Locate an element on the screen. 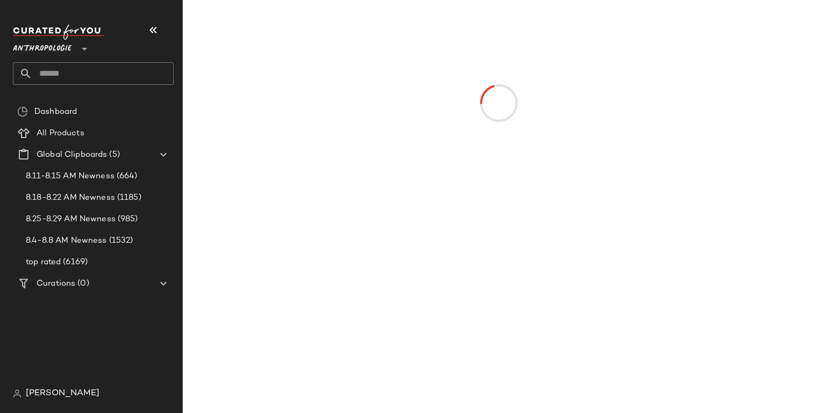 The width and height of the screenshot is (815, 413). span: (1185) is located at coordinates (128, 198).